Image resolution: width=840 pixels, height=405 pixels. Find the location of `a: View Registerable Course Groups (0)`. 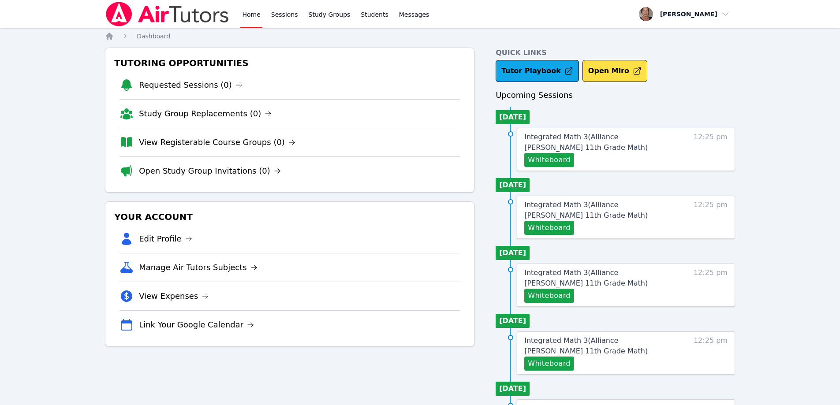

a: View Registerable Course Groups (0) is located at coordinates (217, 142).